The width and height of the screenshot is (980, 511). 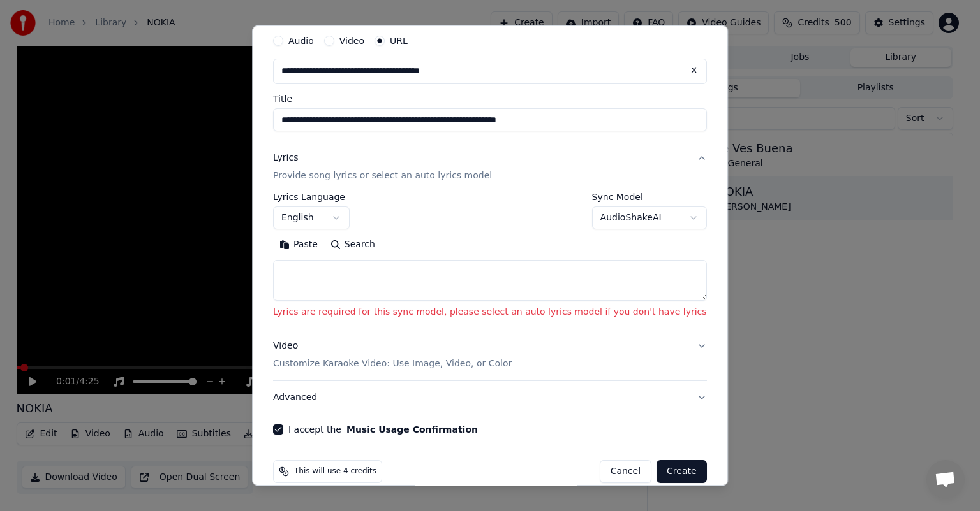 What do you see at coordinates (351, 41) in the screenshot?
I see `label: Video` at bounding box center [351, 41].